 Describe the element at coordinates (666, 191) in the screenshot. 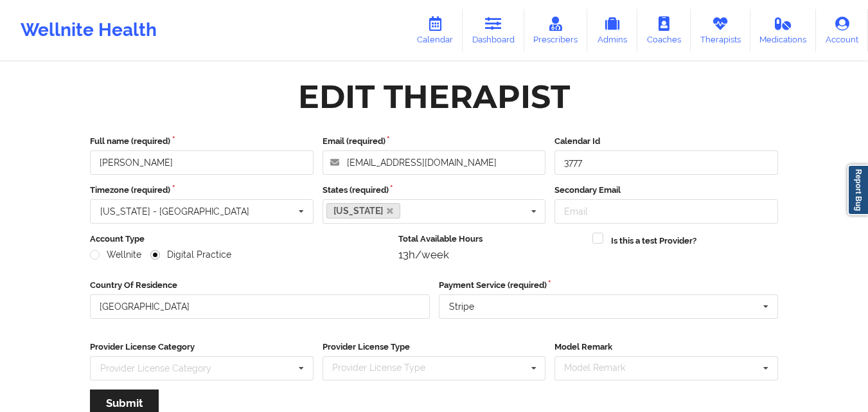

I see `label: Secondary Email` at that location.